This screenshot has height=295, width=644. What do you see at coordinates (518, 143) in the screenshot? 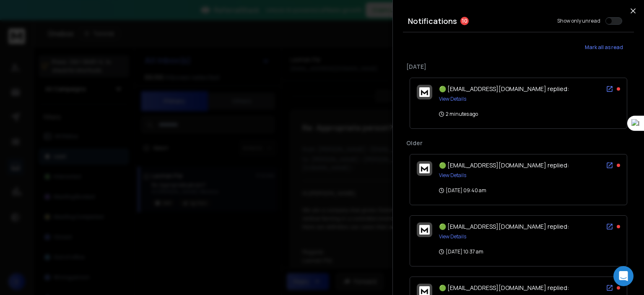
I see `p: Older` at bounding box center [518, 143].